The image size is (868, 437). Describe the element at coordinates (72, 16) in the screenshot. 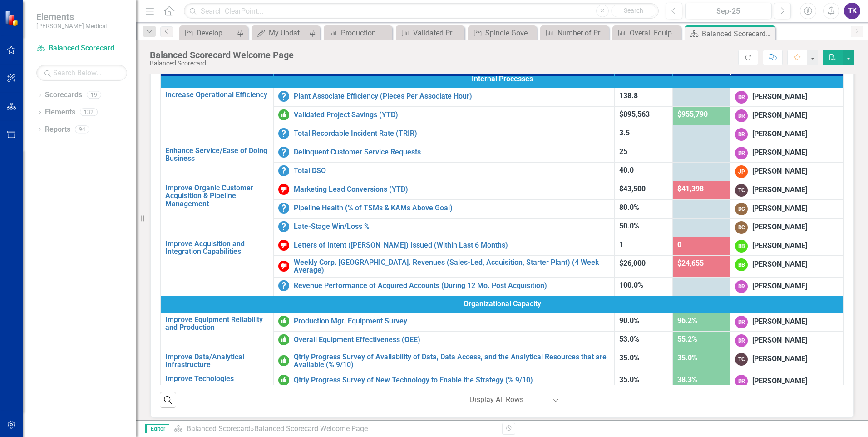

I see `span: Elements` at that location.